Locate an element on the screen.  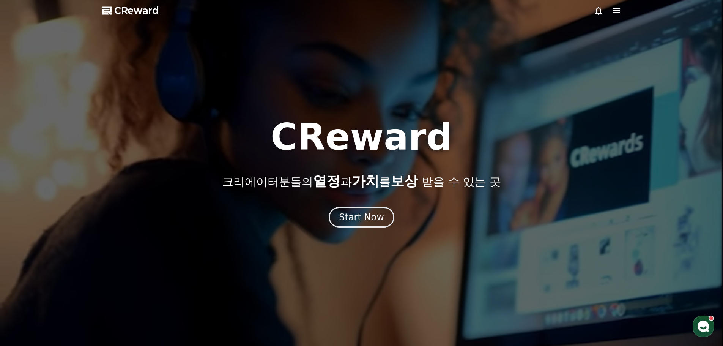
span: 열정 is located at coordinates (327, 181).